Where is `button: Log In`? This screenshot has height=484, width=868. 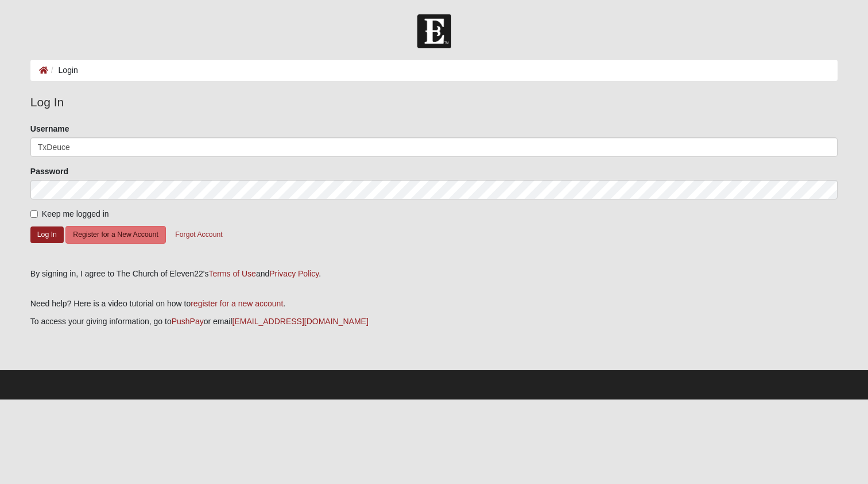
button: Log In is located at coordinates (47, 235).